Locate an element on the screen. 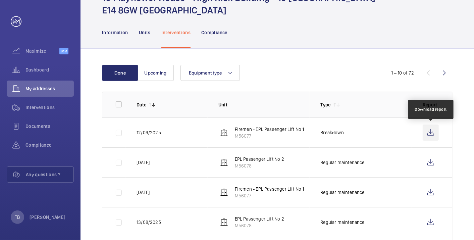  span: Beta is located at coordinates (64, 51).